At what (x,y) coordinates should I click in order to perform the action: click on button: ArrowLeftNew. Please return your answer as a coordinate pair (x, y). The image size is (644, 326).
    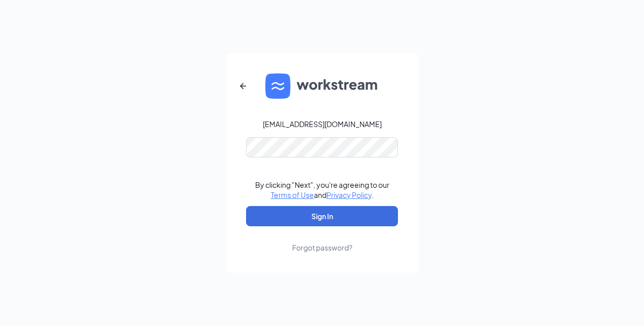
    Looking at the image, I should click on (243, 86).